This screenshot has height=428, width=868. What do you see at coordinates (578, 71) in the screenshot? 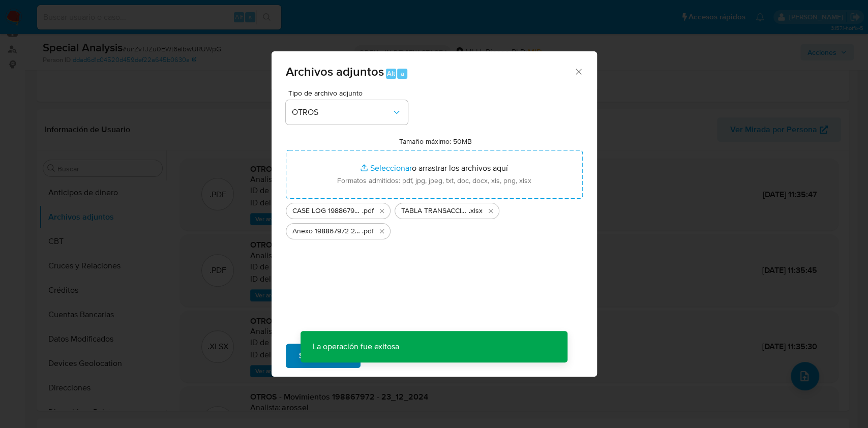
I see `button: Cerrar` at bounding box center [578, 71].